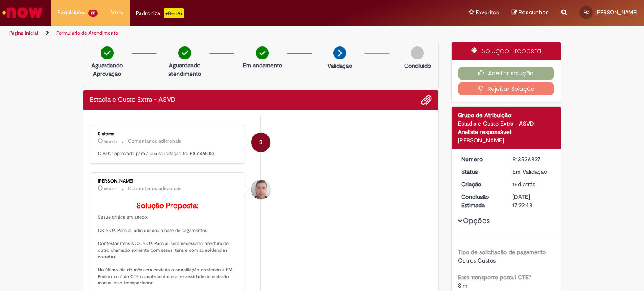 Image resolution: width=644 pixels, height=291 pixels. What do you see at coordinates (167, 206) in the screenshot?
I see `b: Solução Proposta:` at bounding box center [167, 206].